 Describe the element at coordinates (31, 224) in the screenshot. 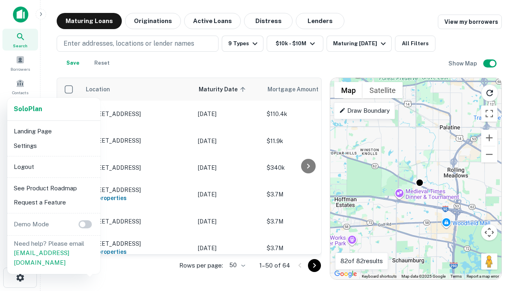

I see `p: Demo Mode` at that location.